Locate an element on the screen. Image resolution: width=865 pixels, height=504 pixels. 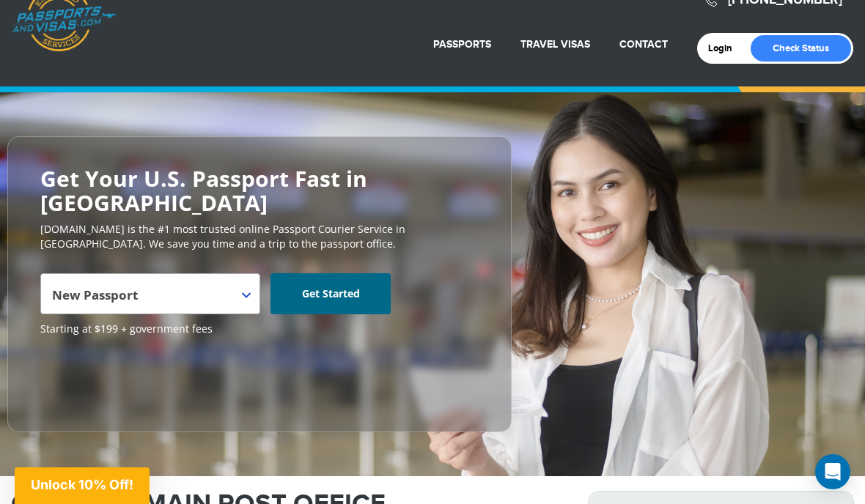
a: Login is located at coordinates (725, 48).